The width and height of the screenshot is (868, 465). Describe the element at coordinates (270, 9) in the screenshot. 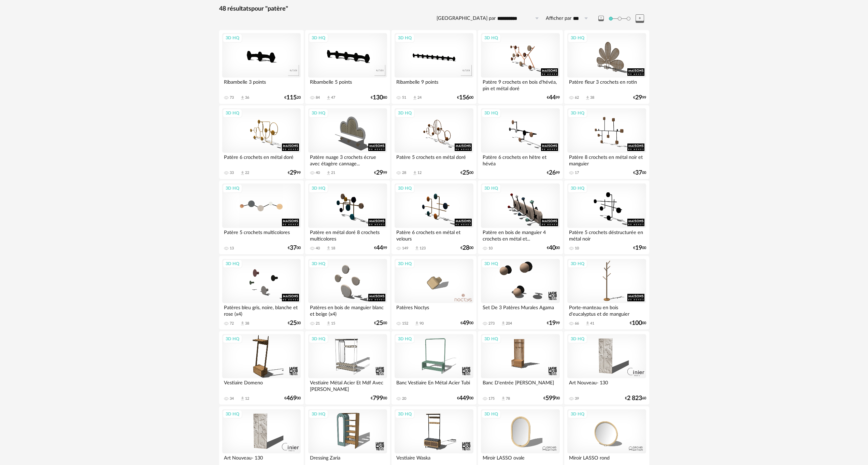

I see `span: pour "patère"` at that location.